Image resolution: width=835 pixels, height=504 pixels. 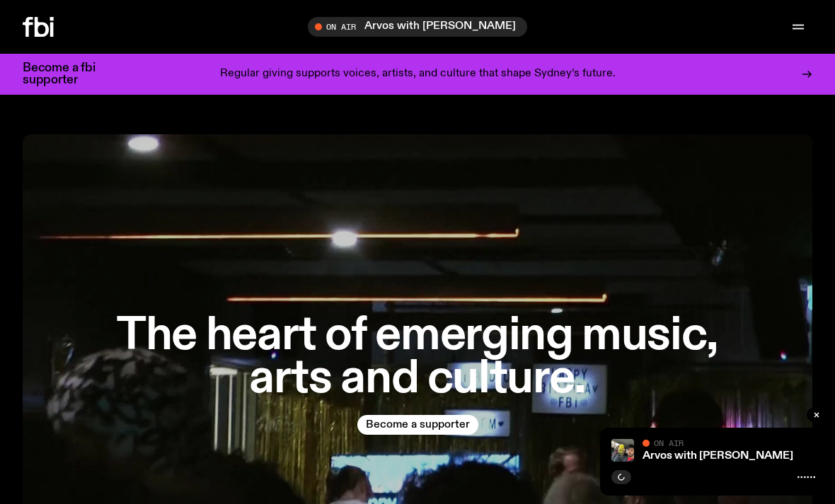 What do you see at coordinates (669, 443) in the screenshot?
I see `span: On Air` at bounding box center [669, 443].